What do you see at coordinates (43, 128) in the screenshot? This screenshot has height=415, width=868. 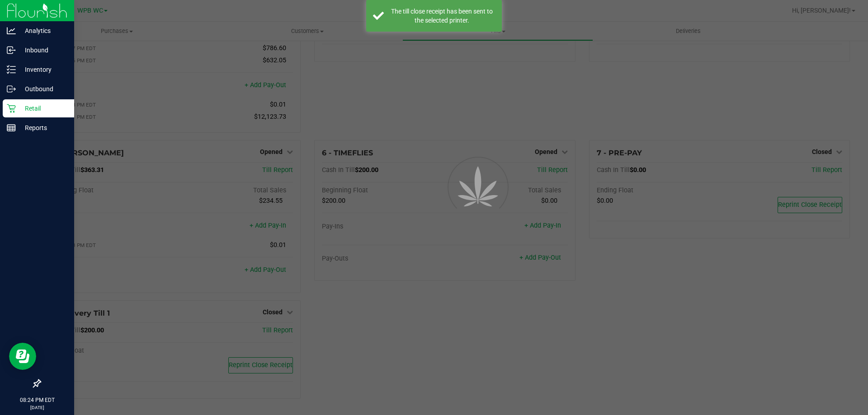 I see `p: Reports` at bounding box center [43, 128].